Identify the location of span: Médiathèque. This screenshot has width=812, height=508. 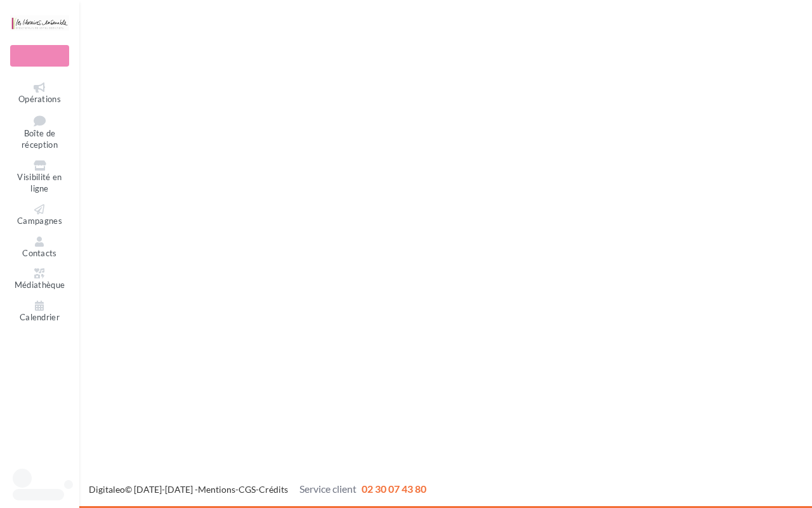
(40, 285).